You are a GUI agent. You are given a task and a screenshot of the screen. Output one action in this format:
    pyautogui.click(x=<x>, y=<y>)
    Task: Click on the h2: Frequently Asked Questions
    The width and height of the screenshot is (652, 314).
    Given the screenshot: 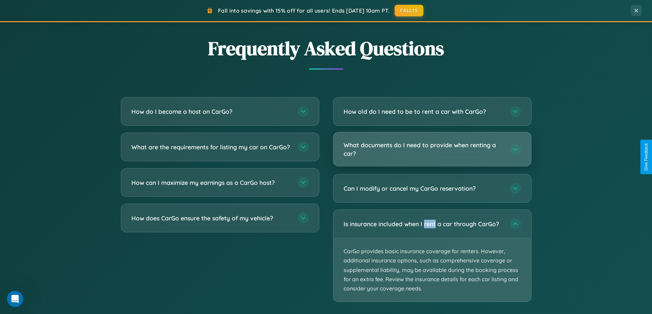 What is the action you would take?
    pyautogui.click(x=326, y=48)
    